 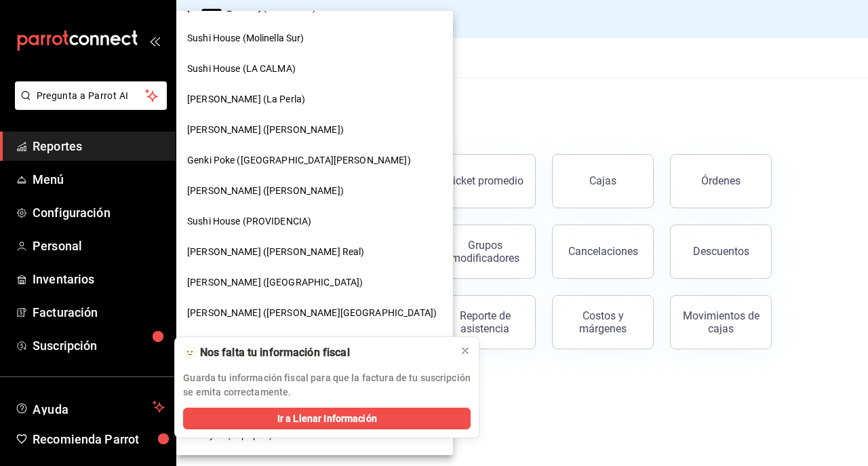 I want to click on span: Sushi House (LA CALMA), so click(x=241, y=69).